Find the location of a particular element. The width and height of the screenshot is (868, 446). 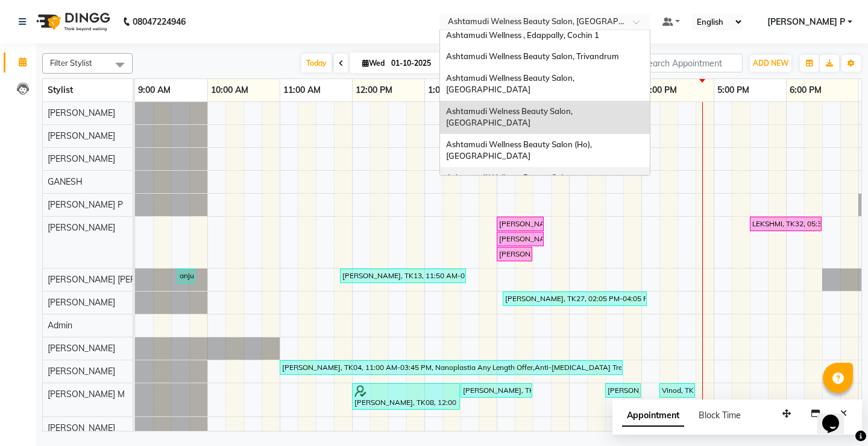

div: anju, TK02, 09:35 AM-09:50 AM, Eyebrows Threading is located at coordinates (186, 276).